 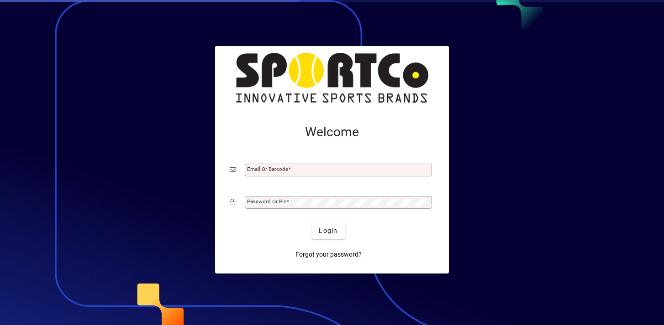 What do you see at coordinates (267, 169) in the screenshot?
I see `mat-label: Email or Barcode` at bounding box center [267, 169].